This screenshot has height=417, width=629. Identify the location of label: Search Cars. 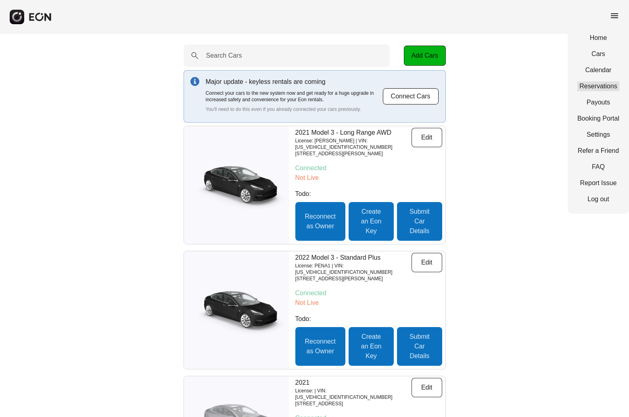
(224, 56).